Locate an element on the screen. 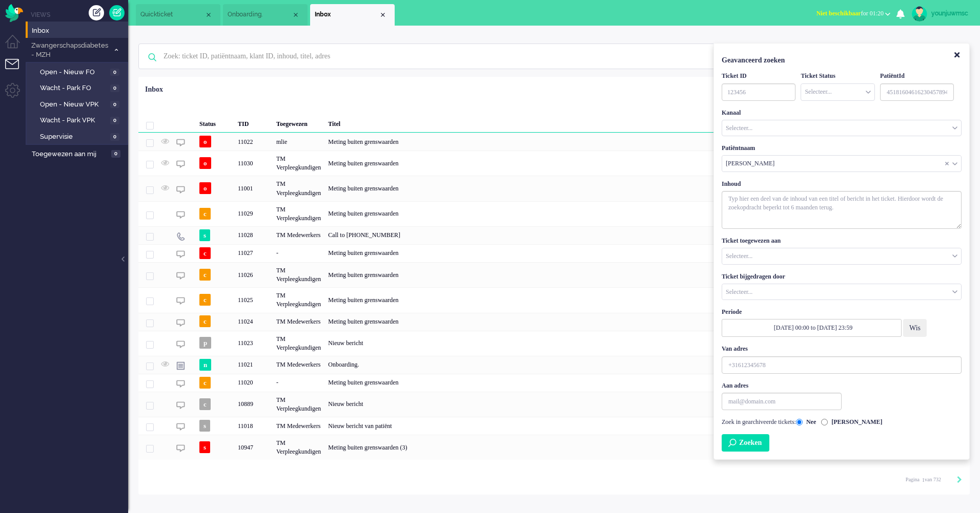  input: TicketID is located at coordinates (758, 92).